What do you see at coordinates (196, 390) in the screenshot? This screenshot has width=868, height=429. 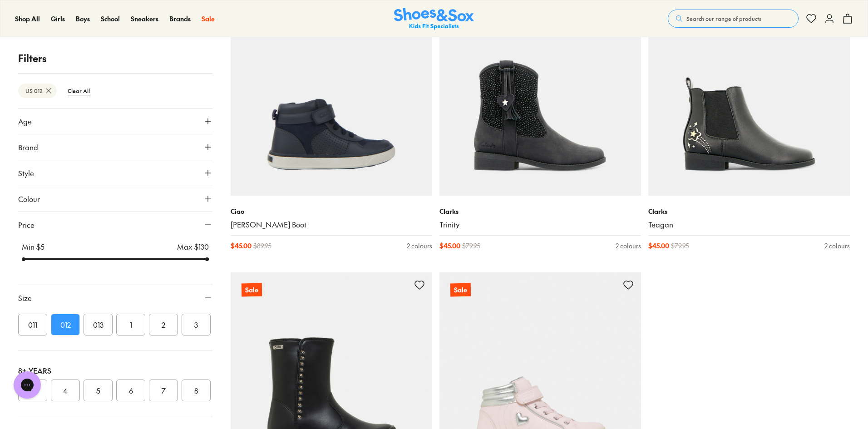 I see `button: 8` at bounding box center [196, 390].